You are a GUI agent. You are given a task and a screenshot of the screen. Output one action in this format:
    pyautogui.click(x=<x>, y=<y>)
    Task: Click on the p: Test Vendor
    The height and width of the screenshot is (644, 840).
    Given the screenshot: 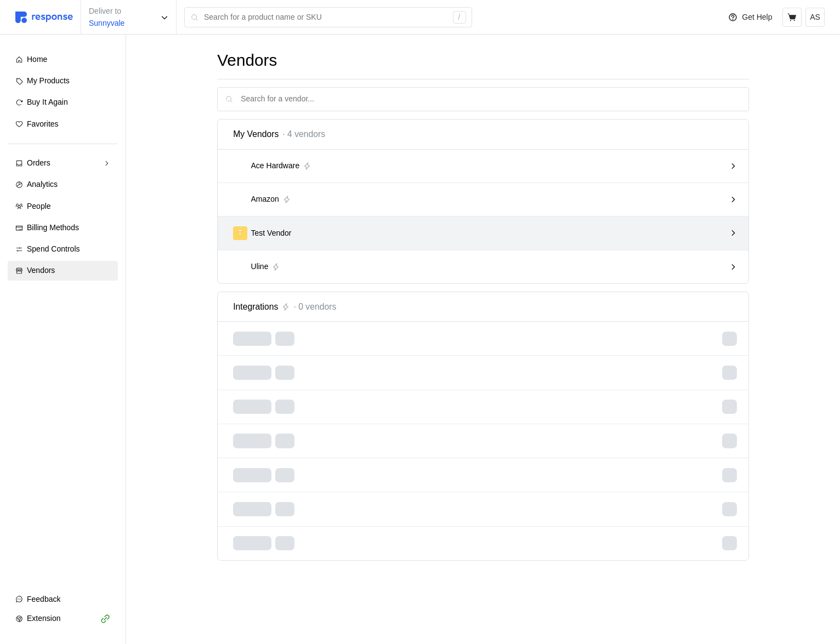 What is the action you would take?
    pyautogui.click(x=272, y=234)
    